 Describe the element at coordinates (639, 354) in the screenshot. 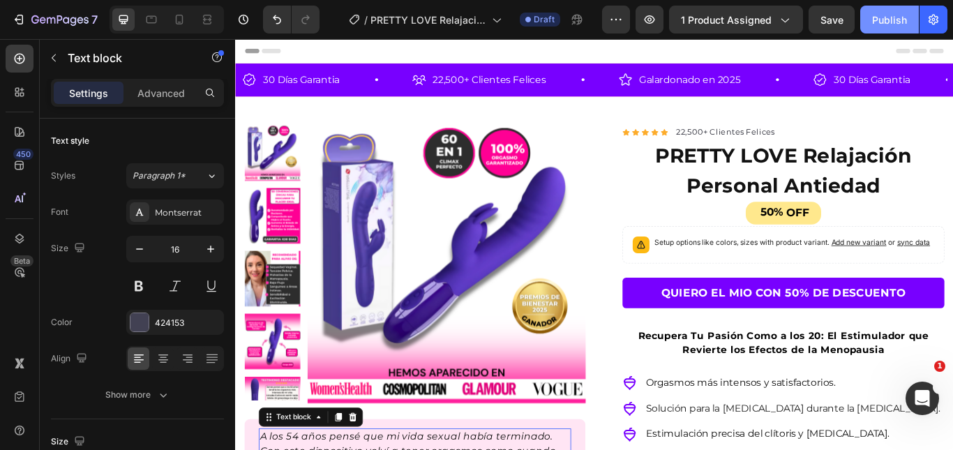

I see `strong: Recupera Tu Pasión Como a los 20: El Estimulador que Revierte los Efectos de la Menopausia` at that location.